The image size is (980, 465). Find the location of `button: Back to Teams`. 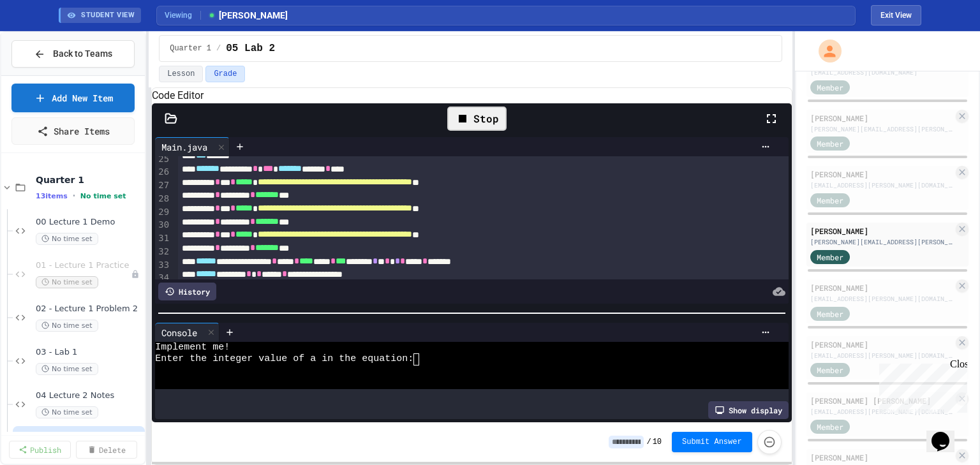

button: Back to Teams is located at coordinates (73, 54).